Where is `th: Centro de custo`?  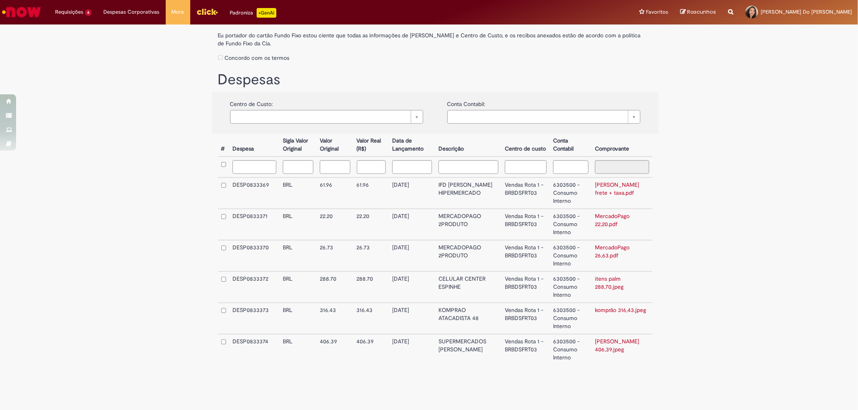 th: Centro de custo is located at coordinates (525, 145).